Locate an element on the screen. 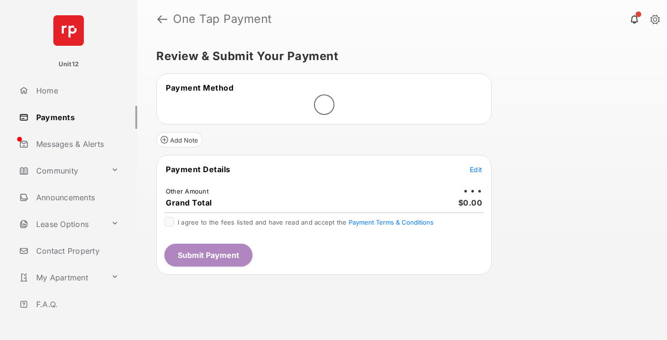 Image resolution: width=667 pixels, height=340 pixels. button: Add Note is located at coordinates (179, 140).